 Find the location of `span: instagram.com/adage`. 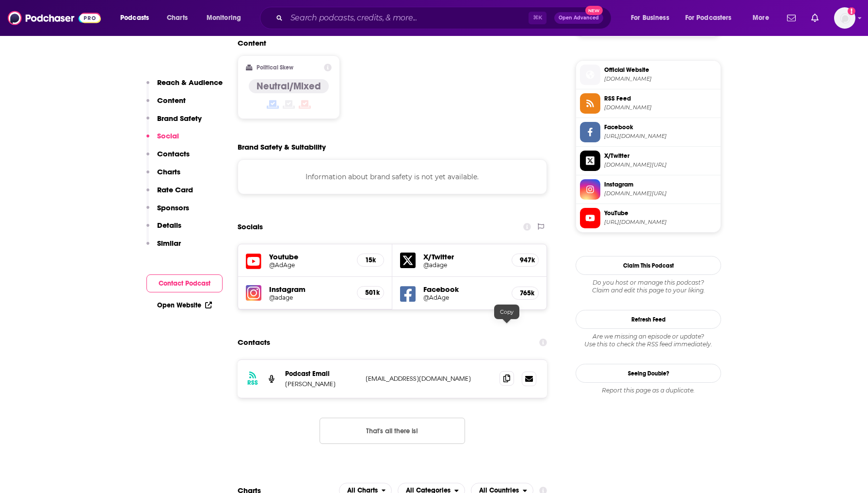

span: instagram.com/adage is located at coordinates (661, 193).